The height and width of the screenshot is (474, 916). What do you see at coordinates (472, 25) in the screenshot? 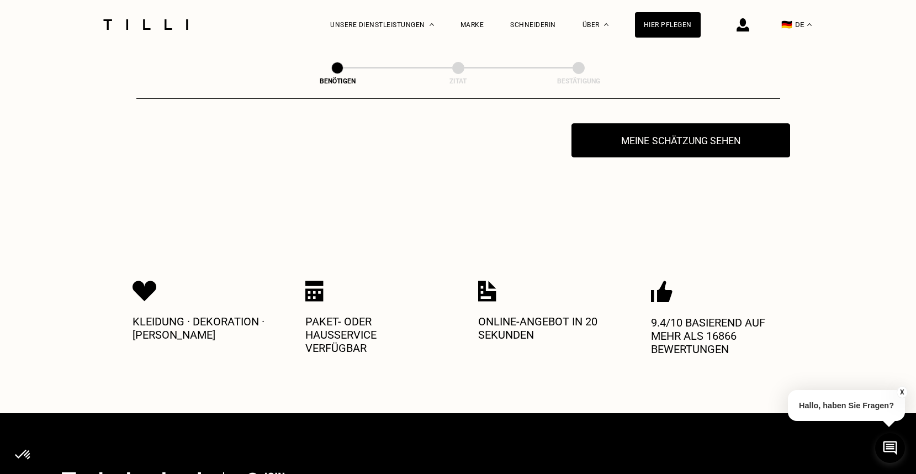
I see `a: Marke` at bounding box center [472, 25].